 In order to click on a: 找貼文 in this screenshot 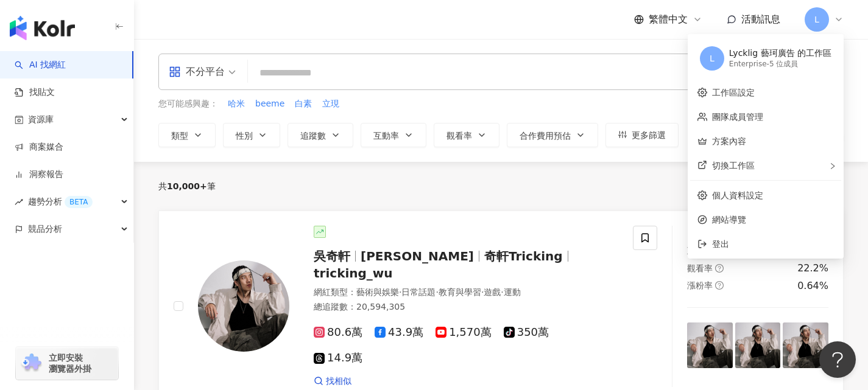, I will do `click(35, 93)`.